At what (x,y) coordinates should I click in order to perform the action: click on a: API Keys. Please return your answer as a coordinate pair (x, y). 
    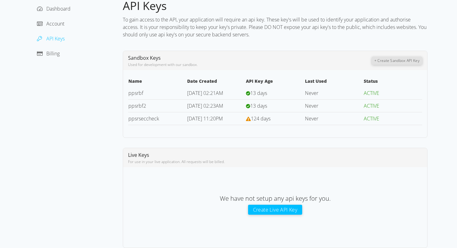
    Looking at the image, I should click on (51, 39).